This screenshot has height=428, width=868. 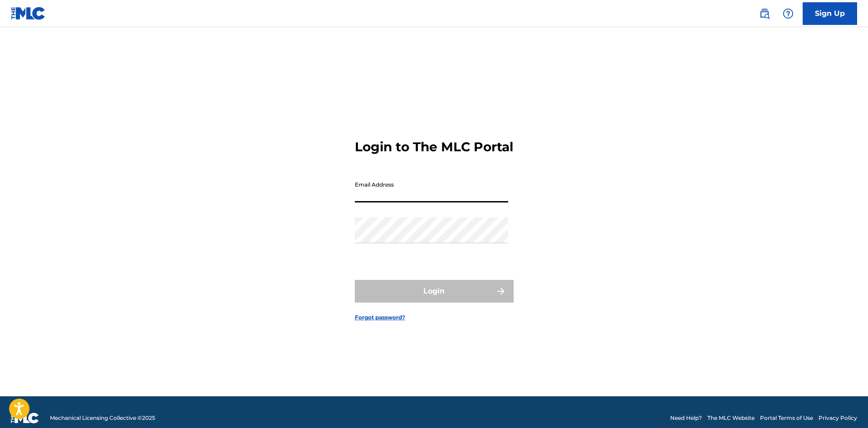 I want to click on a: Need Help?, so click(x=686, y=418).